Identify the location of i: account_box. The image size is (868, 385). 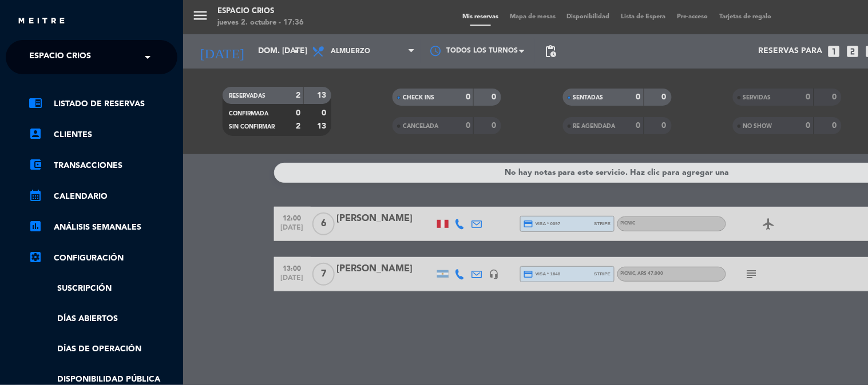
(36, 134).